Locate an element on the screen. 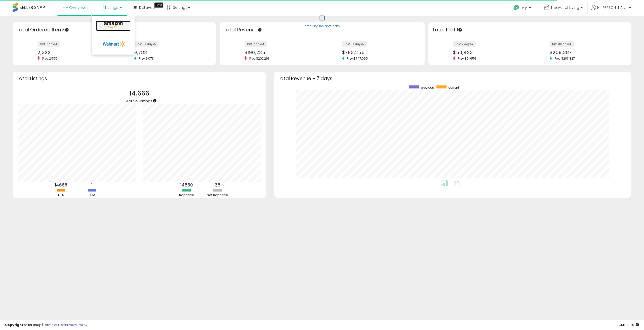 The height and width of the screenshot is (330, 644). b: 14665 is located at coordinates (61, 185).